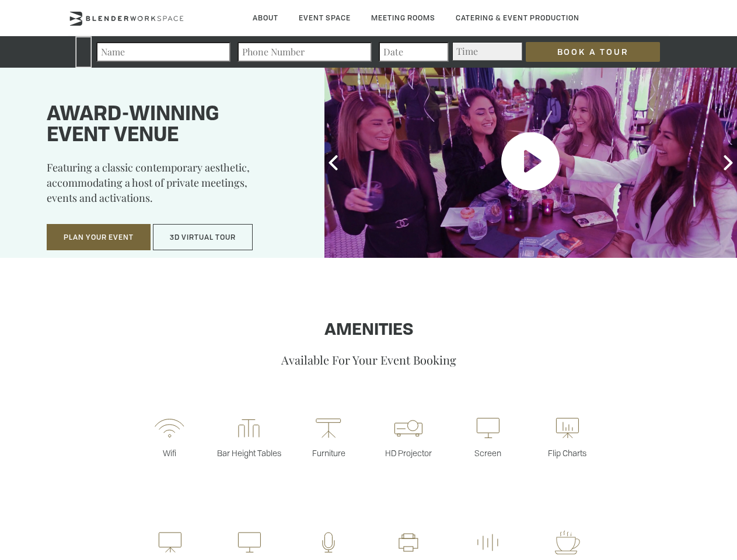 The width and height of the screenshot is (737, 560). I want to click on input: Book a Tour, so click(593, 52).